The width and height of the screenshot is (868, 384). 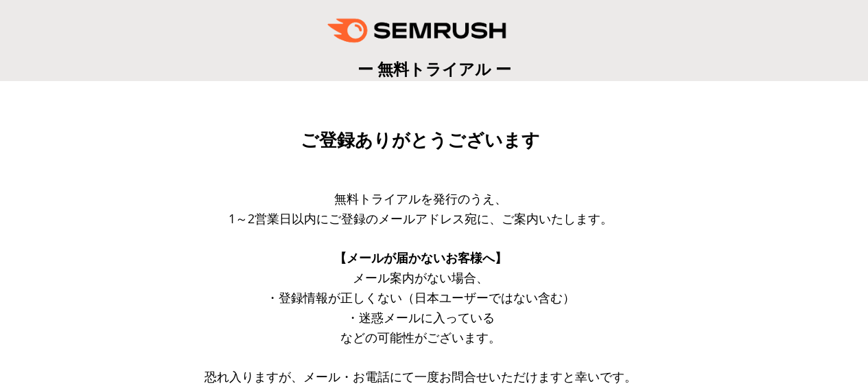 I want to click on span: などの可能性がございます。, so click(x=421, y=338).